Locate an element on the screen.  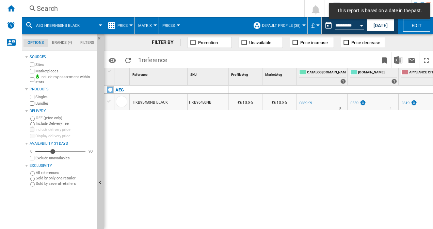
button: Hide is located at coordinates (101, 40).